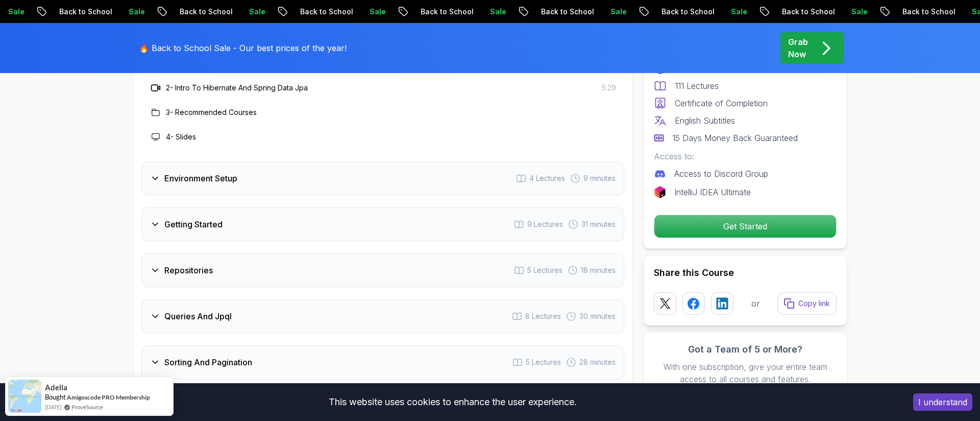 The width and height of the screenshot is (980, 421). Describe the element at coordinates (383, 270) in the screenshot. I see `button: Repositories5 Lectures 18 minutes` at that location.